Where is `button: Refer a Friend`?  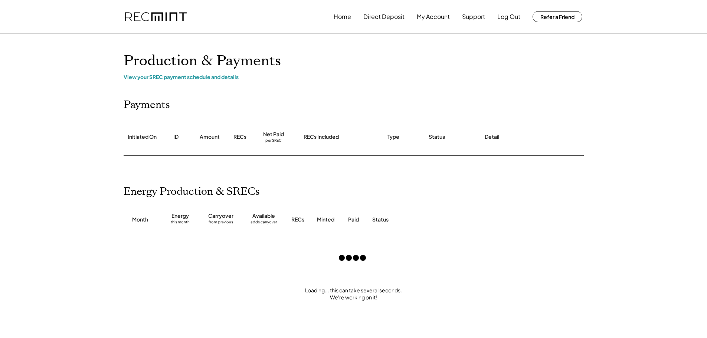
button: Refer a Friend is located at coordinates (557, 17).